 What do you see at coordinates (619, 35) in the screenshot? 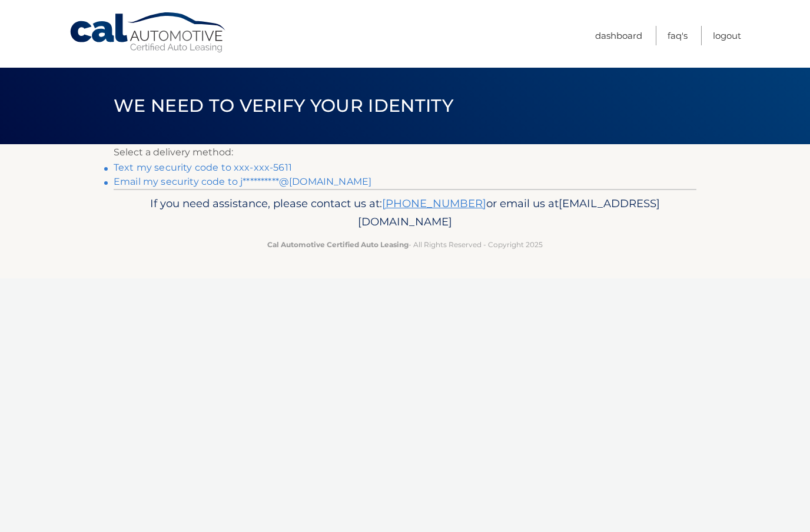
I see `a: Dashboard` at bounding box center [619, 35].